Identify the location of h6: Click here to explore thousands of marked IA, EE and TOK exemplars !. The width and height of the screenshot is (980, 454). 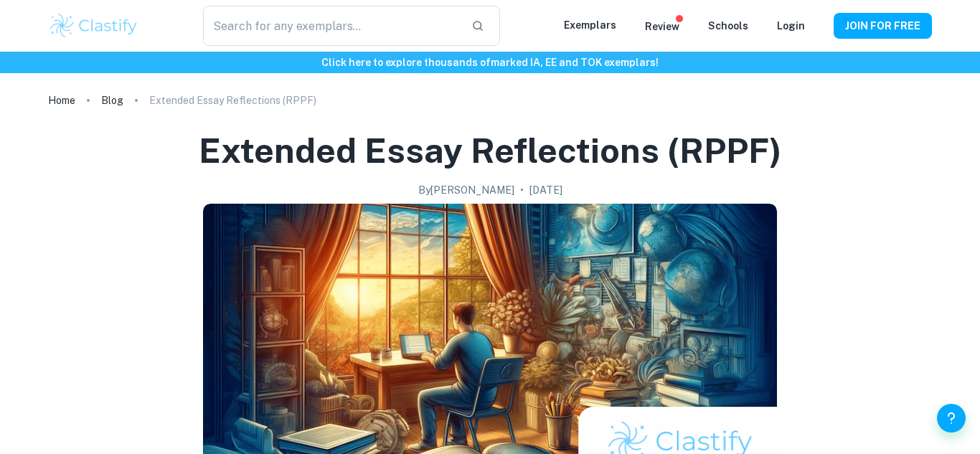
(490, 62).